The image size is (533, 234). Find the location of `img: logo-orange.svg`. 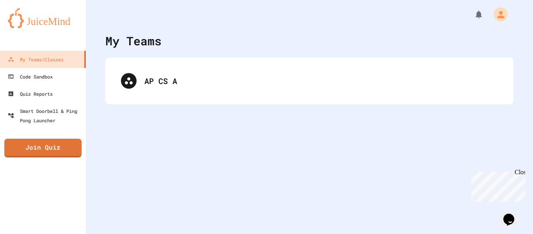

img: logo-orange.svg is located at coordinates (43, 18).